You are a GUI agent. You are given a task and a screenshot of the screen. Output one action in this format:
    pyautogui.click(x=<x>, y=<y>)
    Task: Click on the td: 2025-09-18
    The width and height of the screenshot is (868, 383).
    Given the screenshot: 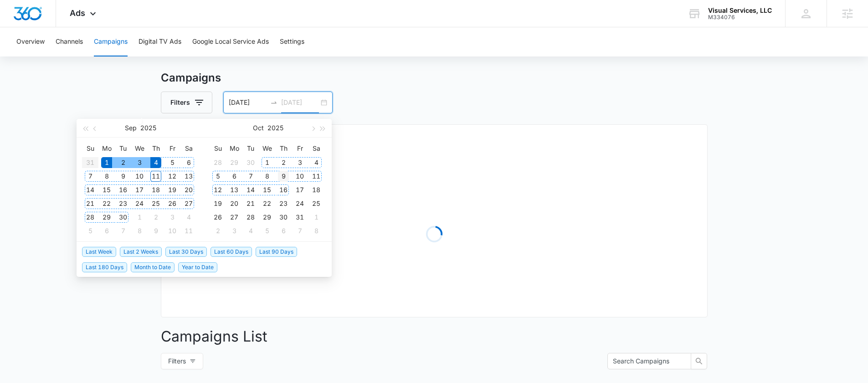 What is the action you would take?
    pyautogui.click(x=156, y=190)
    